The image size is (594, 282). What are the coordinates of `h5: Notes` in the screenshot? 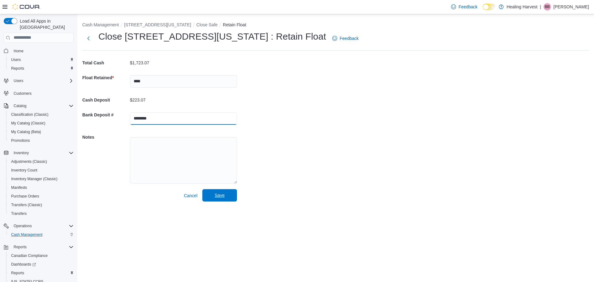 It's located at (105, 137).